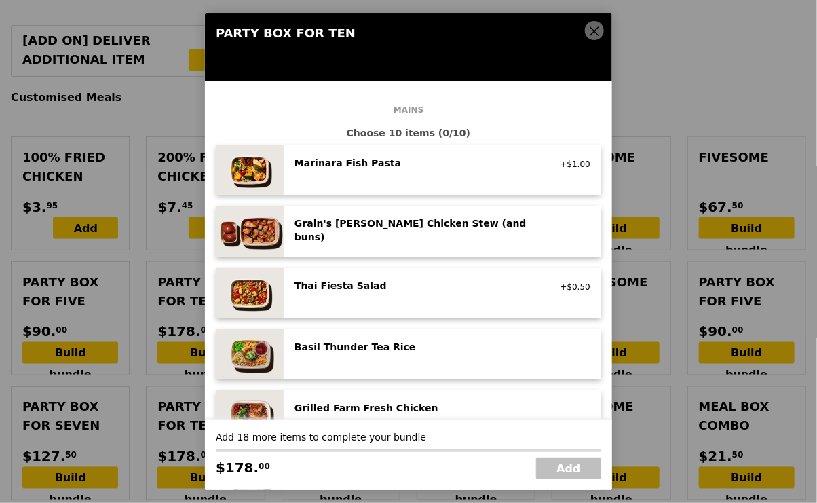  I want to click on span: 00, so click(264, 466).